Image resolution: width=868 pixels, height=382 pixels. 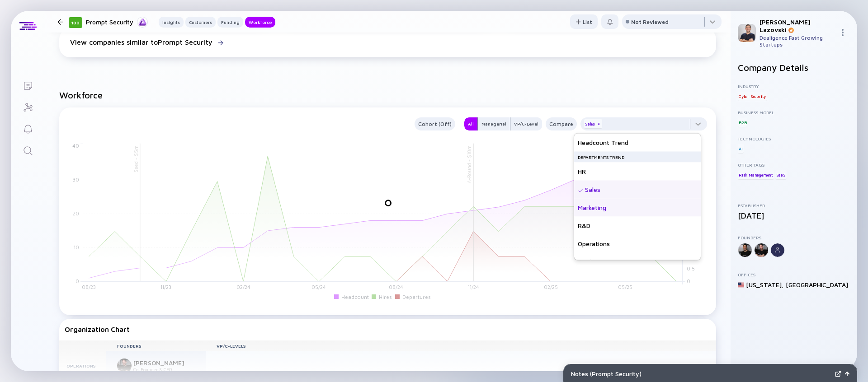 What do you see at coordinates (230, 22) in the screenshot?
I see `div: Funding` at bounding box center [230, 22].